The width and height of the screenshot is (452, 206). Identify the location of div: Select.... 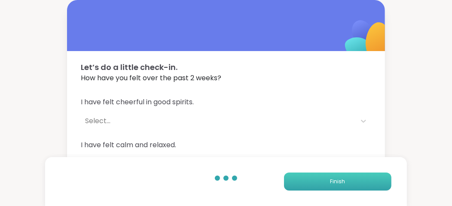
(218, 121).